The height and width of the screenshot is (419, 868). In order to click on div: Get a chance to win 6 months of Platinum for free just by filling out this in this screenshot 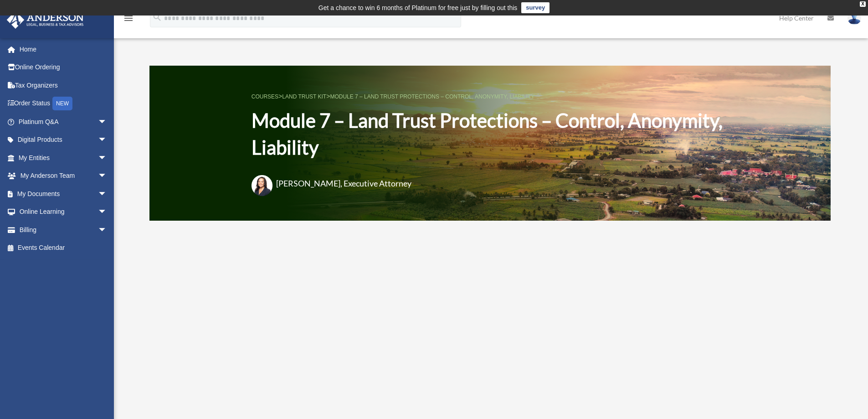, I will do `click(418, 8)`.